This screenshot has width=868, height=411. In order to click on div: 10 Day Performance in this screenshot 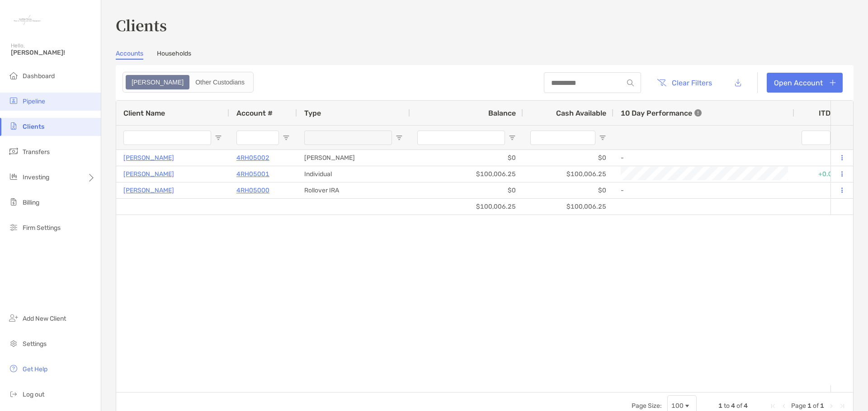, I will do `click(661, 113)`.